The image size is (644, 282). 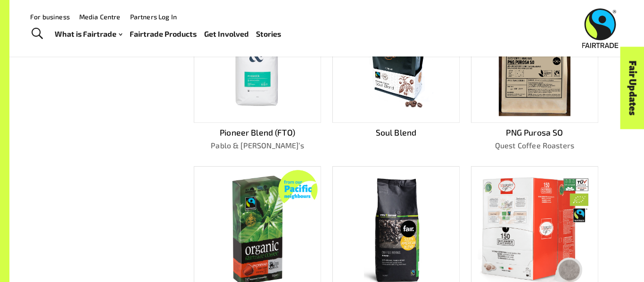 What do you see at coordinates (100, 17) in the screenshot?
I see `a: Media Centre` at bounding box center [100, 17].